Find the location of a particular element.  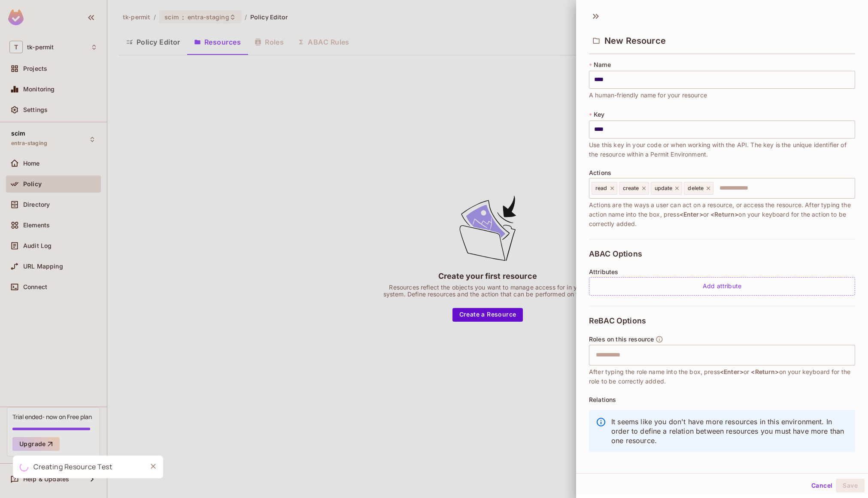

span: ReBAC Options is located at coordinates (618, 321).